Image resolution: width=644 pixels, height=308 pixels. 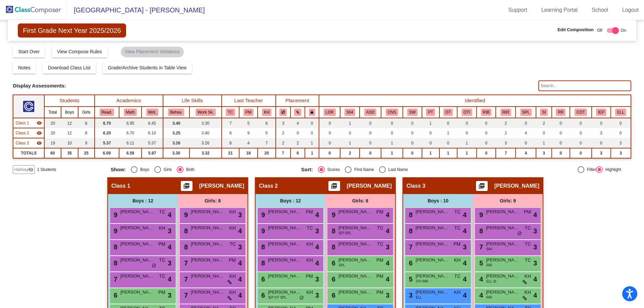 What do you see at coordinates (298, 101) in the screenshot?
I see `th: Placement` at bounding box center [298, 101].